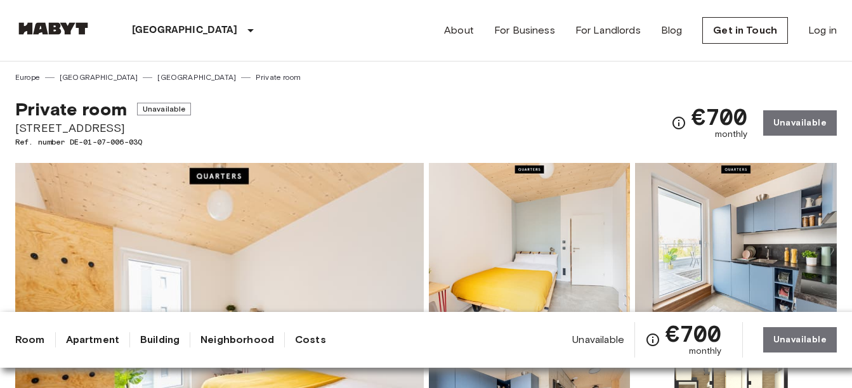 The width and height of the screenshot is (852, 388). What do you see at coordinates (278, 77) in the screenshot?
I see `a: Private room` at bounding box center [278, 77].